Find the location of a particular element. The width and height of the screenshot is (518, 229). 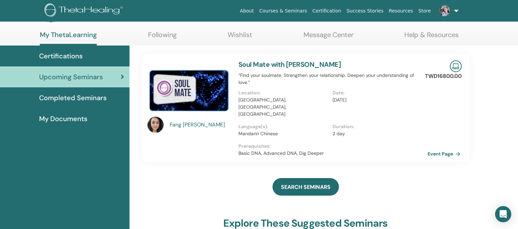

p: Location : is located at coordinates (284, 93).